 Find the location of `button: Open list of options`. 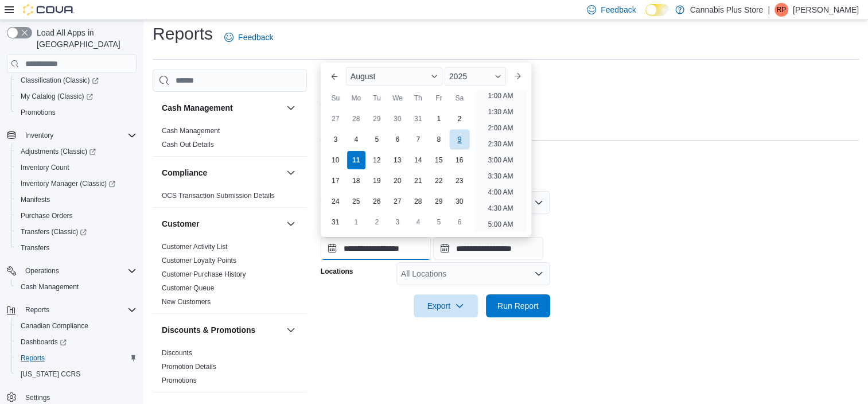

button: Open list of options is located at coordinates (539, 274).